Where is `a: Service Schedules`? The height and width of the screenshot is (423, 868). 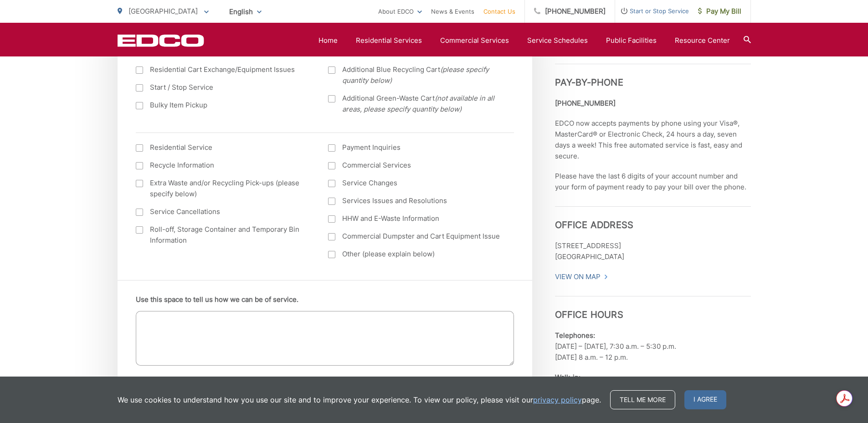 a: Service Schedules is located at coordinates (557, 41).